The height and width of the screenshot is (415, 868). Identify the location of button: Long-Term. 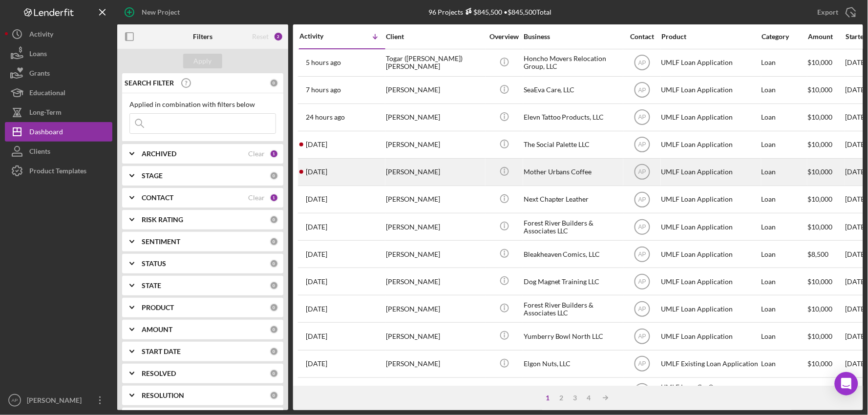
(58, 113).